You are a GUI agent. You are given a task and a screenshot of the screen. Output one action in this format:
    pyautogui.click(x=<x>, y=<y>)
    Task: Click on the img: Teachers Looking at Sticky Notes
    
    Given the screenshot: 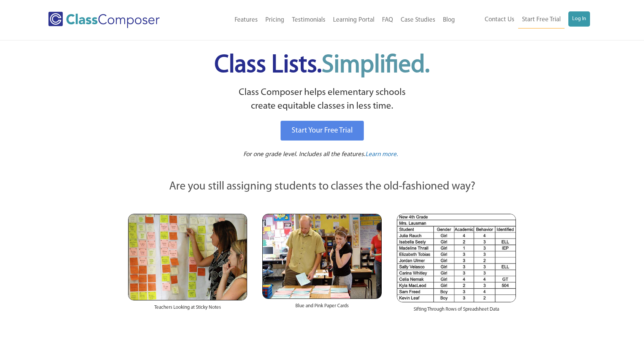 What is the action you would take?
    pyautogui.click(x=187, y=257)
    